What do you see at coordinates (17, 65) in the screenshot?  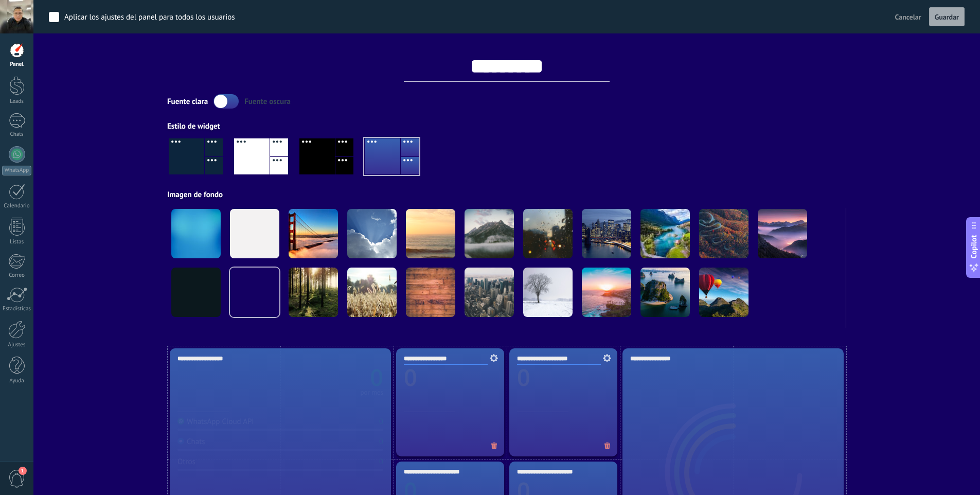 I see `div: Panel` at bounding box center [17, 65].